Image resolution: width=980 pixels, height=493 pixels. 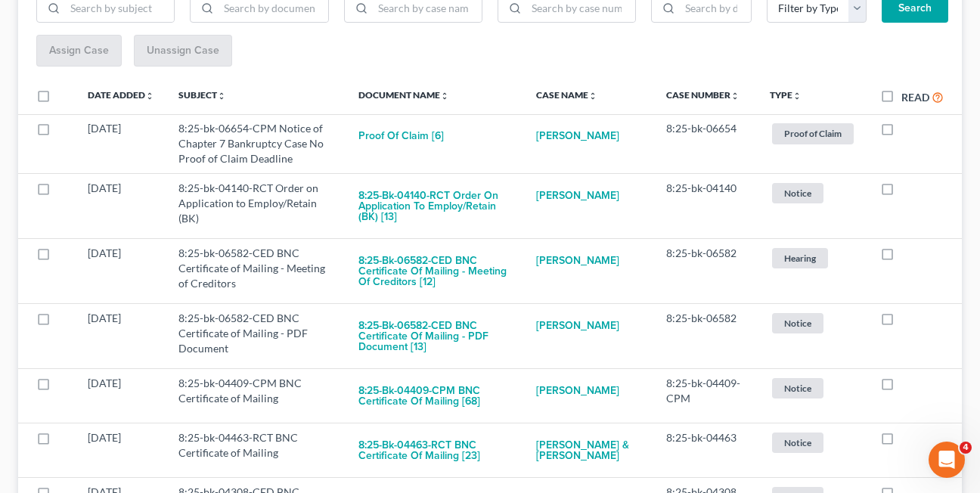 What do you see at coordinates (567, 94) in the screenshot?
I see `a: Case Nameunfold_more` at bounding box center [567, 94].